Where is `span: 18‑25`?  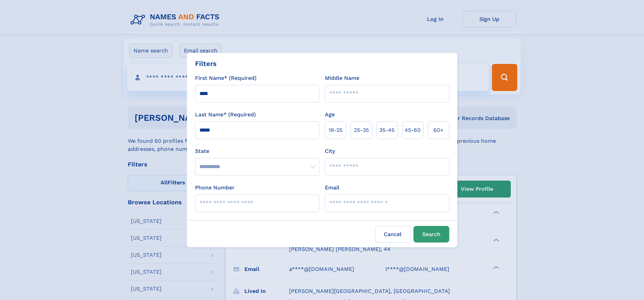
span: 18‑25 is located at coordinates (335, 131).